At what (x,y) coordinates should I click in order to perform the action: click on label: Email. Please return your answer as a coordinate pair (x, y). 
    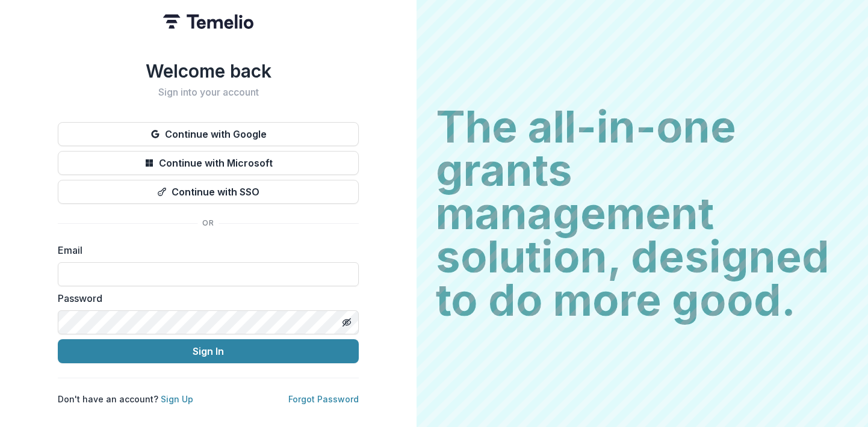
    Looking at the image, I should click on (205, 250).